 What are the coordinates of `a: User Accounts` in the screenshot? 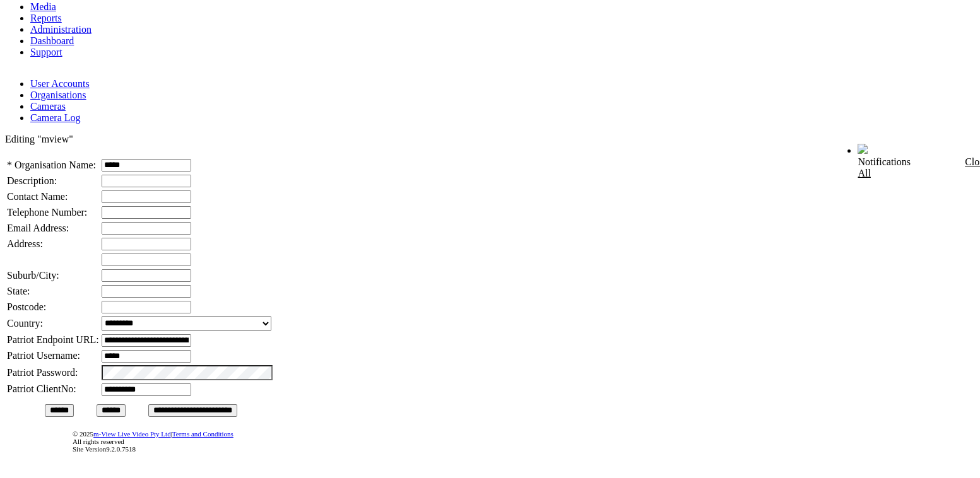 It's located at (60, 83).